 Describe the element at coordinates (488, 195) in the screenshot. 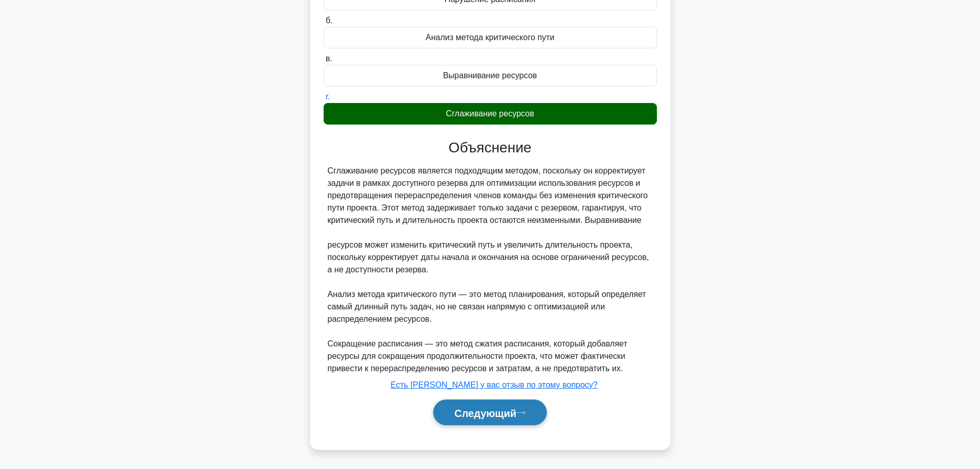

I see `font: Сглаживание ресурсов является подходящим методом, поскольку он корректирует задачи в рамках досту...` at that location.